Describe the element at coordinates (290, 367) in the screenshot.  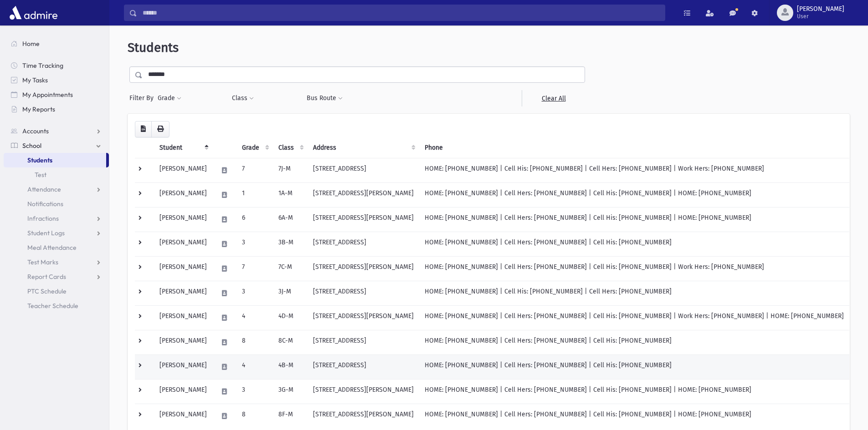
I see `td: 4B-M` at that location.